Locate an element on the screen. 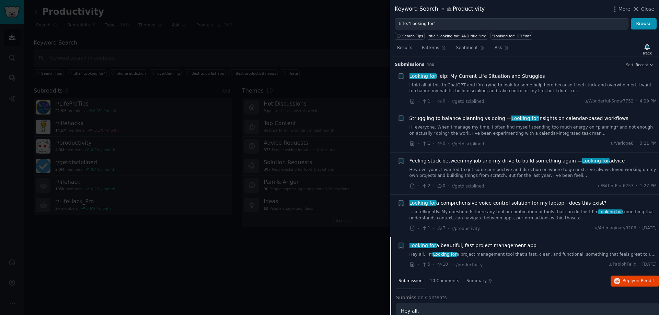 The width and height of the screenshot is (659, 315). span: Submission Contents is located at coordinates (421, 298).